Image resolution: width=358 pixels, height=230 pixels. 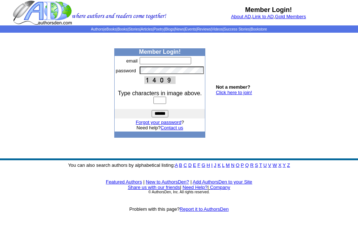 What do you see at coordinates (172, 127) in the screenshot?
I see `a: Contact us` at bounding box center [172, 127].